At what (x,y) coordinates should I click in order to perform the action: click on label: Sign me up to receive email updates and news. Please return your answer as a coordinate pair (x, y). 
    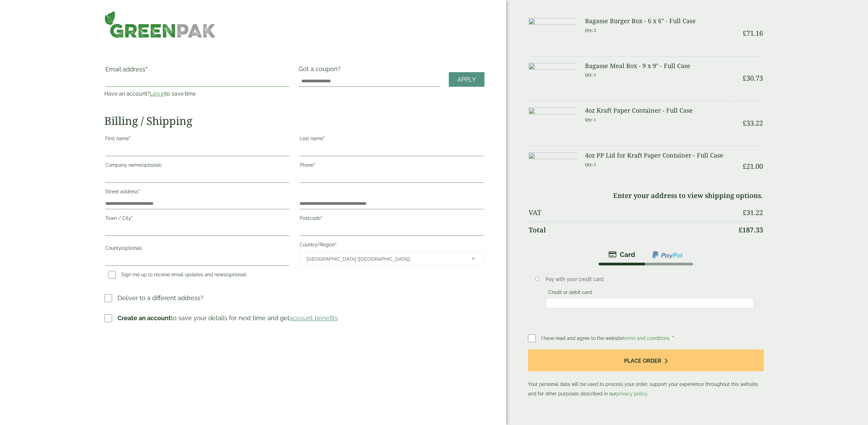
    Looking at the image, I should click on (178, 275).